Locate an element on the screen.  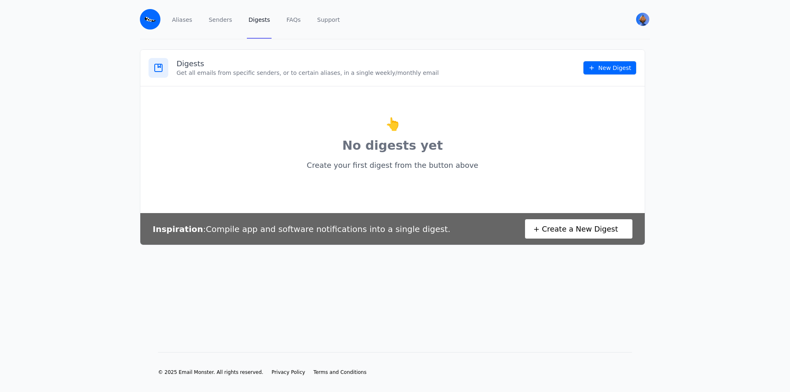
p: Get all emails from specific senders, or to certain aliases, in a single weekly/monthly email is located at coordinates (380, 73).